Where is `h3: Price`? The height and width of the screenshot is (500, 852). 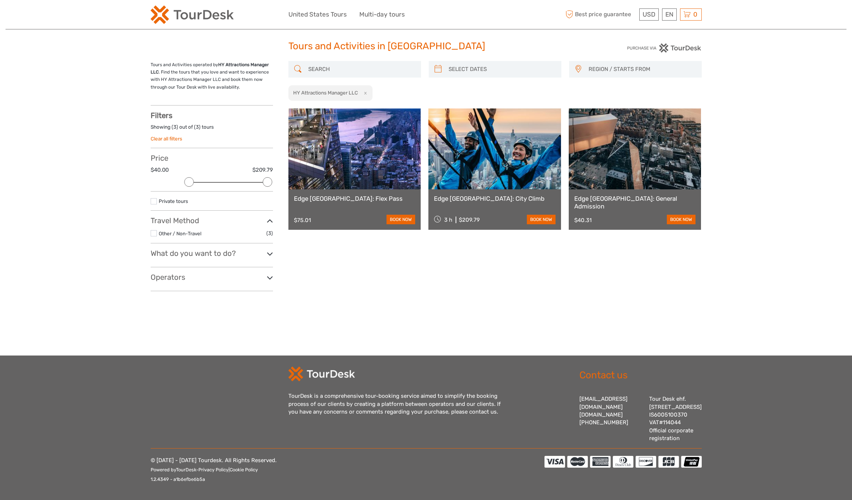
h3: Price is located at coordinates (212, 158).